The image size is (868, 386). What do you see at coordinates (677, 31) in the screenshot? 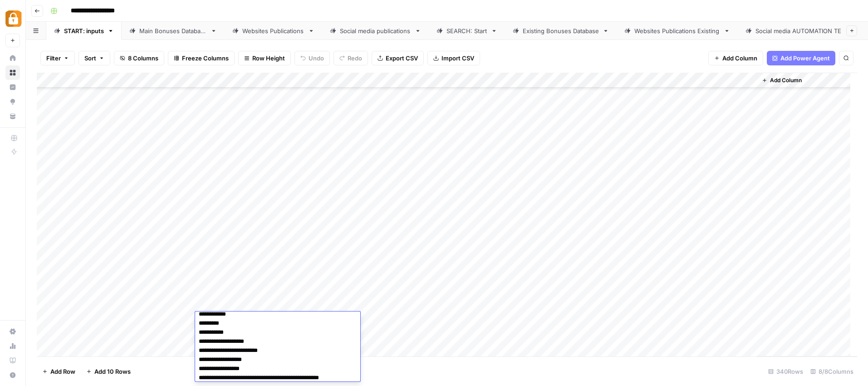
I see `div: Websites Publications Existing` at bounding box center [677, 31].